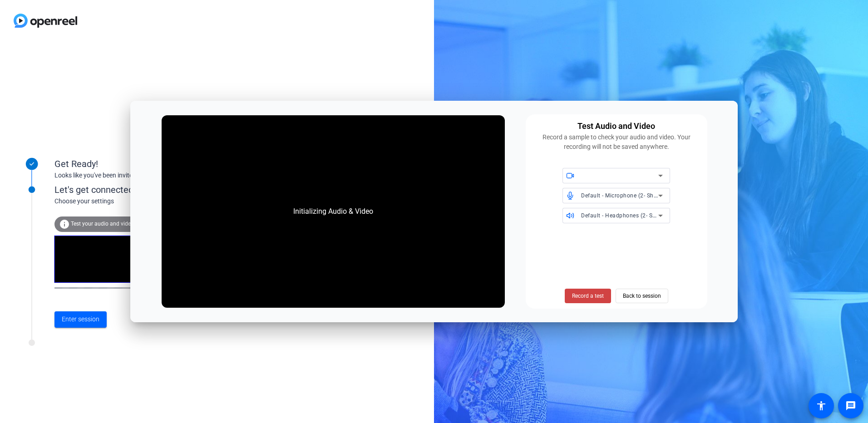 This screenshot has width=868, height=423. Describe the element at coordinates (145, 164) in the screenshot. I see `div: Get Ready!` at that location.